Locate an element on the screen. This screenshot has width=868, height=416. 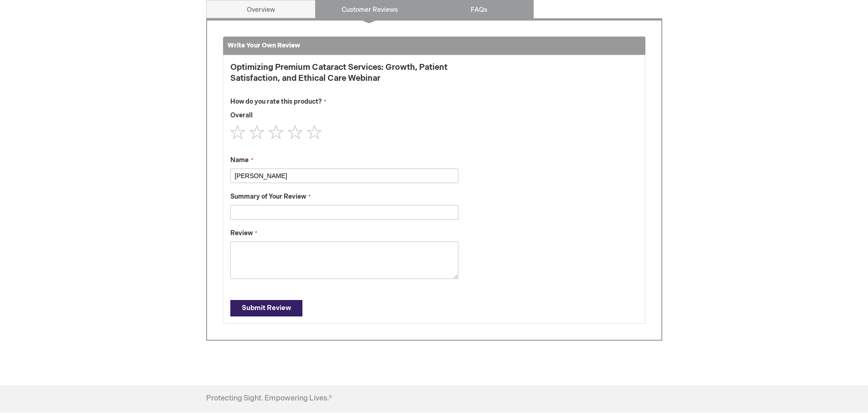
span: Summary of Your Review is located at coordinates (268, 196).